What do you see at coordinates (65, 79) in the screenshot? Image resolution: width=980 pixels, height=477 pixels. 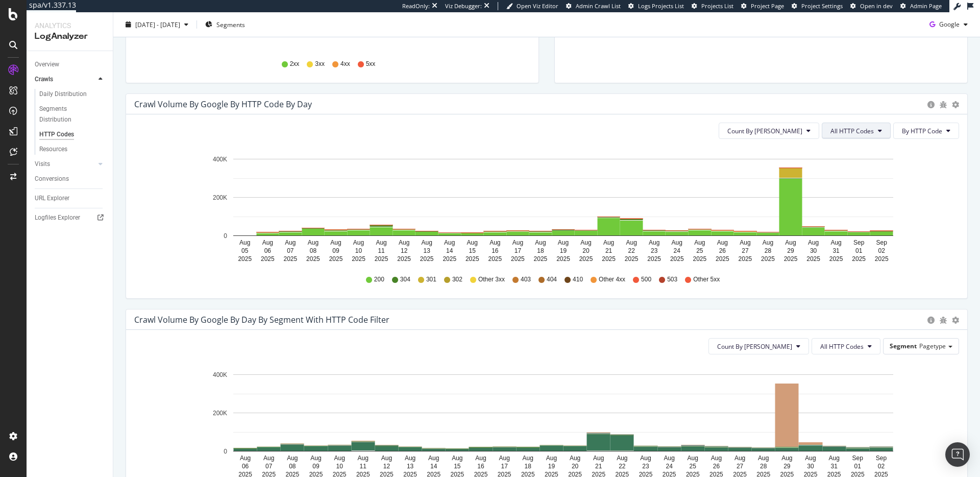 I see `a: Crawls` at bounding box center [65, 79].